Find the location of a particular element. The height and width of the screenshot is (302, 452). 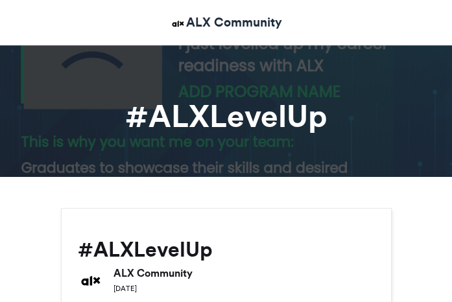

a: ALX Community is located at coordinates (226, 22).